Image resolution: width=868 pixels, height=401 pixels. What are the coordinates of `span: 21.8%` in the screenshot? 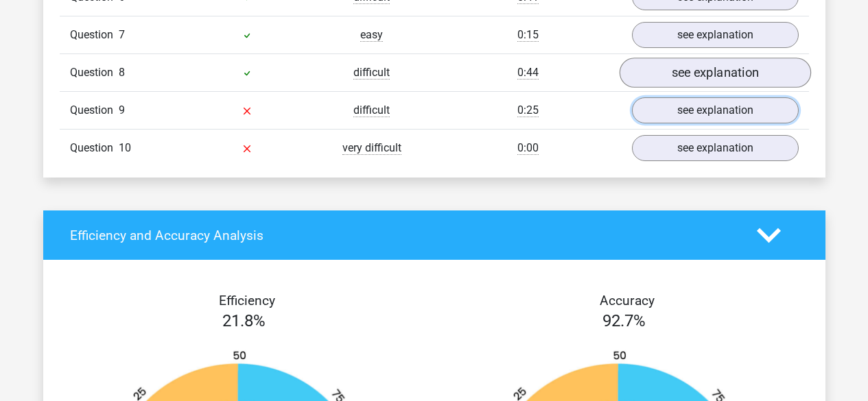 It's located at (244, 321).